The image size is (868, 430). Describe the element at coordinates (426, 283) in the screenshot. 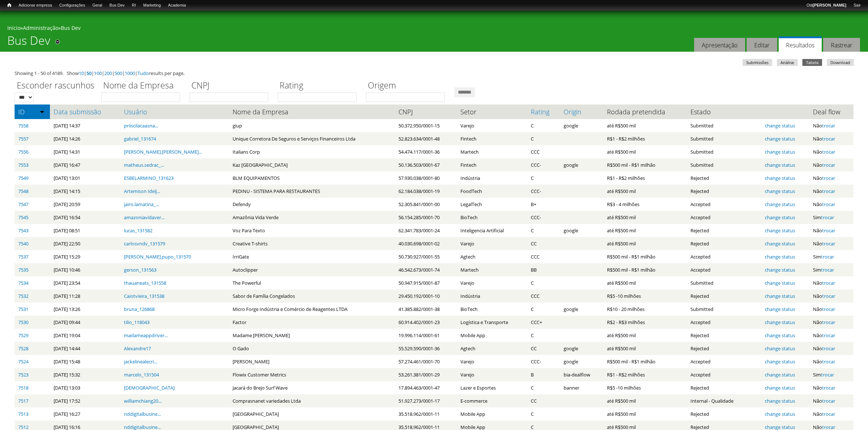

I see `td: 50.947.915/0001-87` at that location.